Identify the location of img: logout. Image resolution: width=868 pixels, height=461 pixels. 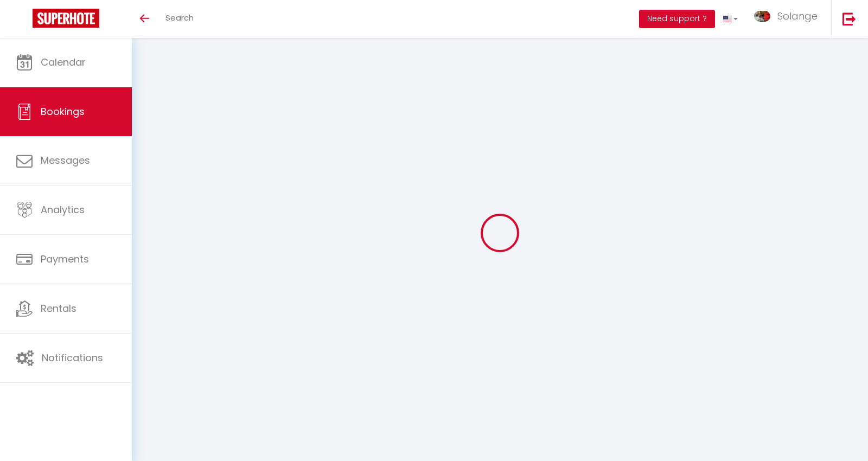
(849, 18).